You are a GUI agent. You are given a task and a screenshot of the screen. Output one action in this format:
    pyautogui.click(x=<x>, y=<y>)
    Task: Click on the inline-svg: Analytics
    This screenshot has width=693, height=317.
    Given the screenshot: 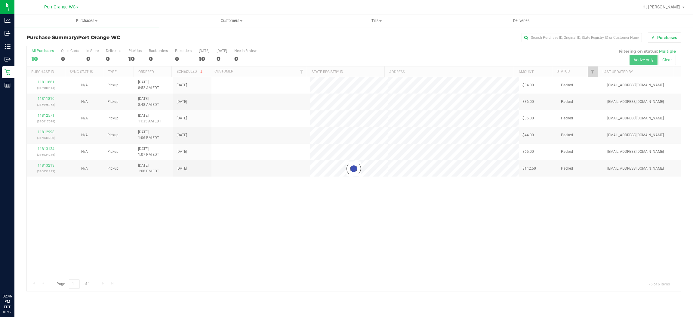 What is the action you would take?
    pyautogui.click(x=8, y=20)
    